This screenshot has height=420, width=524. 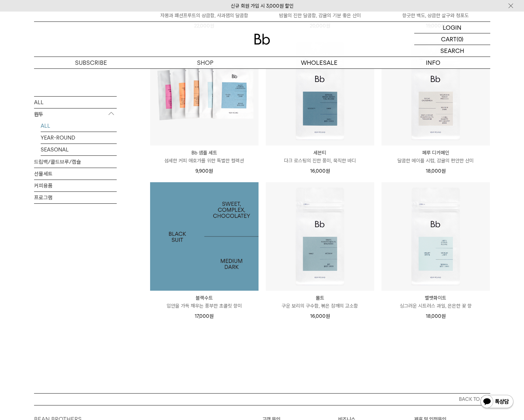 What do you see at coordinates (205, 63) in the screenshot?
I see `p: SHOP` at bounding box center [205, 63].